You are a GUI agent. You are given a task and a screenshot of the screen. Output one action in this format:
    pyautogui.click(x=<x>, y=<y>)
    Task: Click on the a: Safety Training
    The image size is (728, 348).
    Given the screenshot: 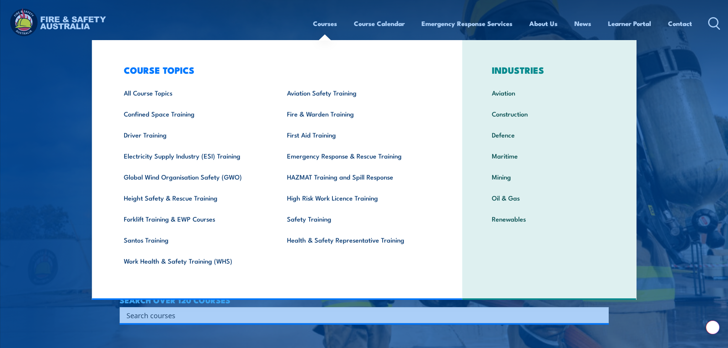 What is the action you would take?
    pyautogui.click(x=356, y=218)
    